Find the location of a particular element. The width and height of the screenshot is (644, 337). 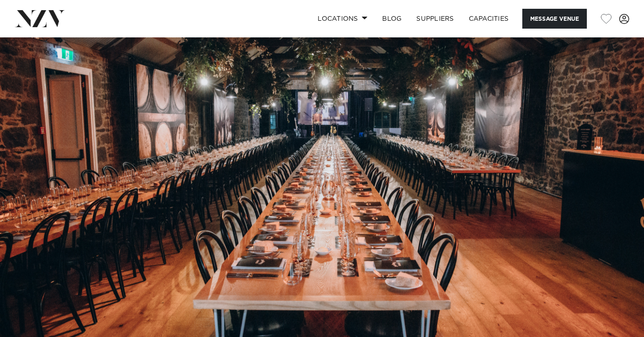

a: Capacities is located at coordinates (489, 18).